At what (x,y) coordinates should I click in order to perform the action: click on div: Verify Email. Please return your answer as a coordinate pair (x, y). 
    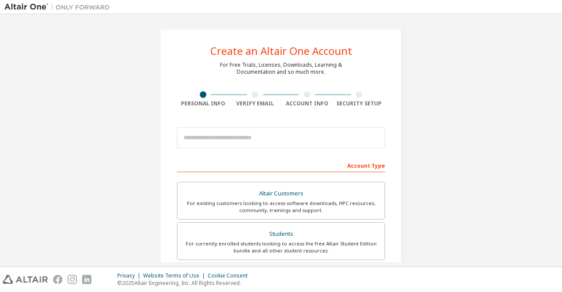
    Looking at the image, I should click on (255, 104).